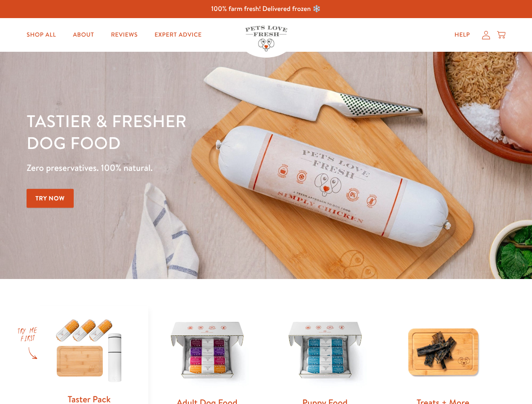 The height and width of the screenshot is (404, 532). What do you see at coordinates (186, 132) in the screenshot?
I see `h1: Tastier & fresher dog food` at bounding box center [186, 132].